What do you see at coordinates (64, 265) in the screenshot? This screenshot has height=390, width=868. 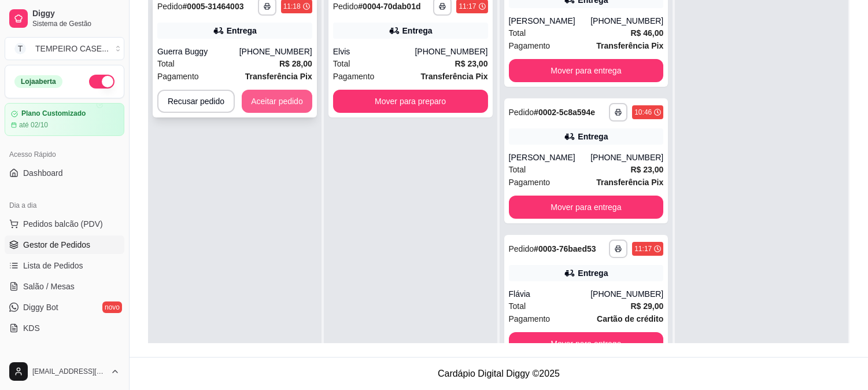 I see `a: Lista de Pedidos` at bounding box center [64, 265].